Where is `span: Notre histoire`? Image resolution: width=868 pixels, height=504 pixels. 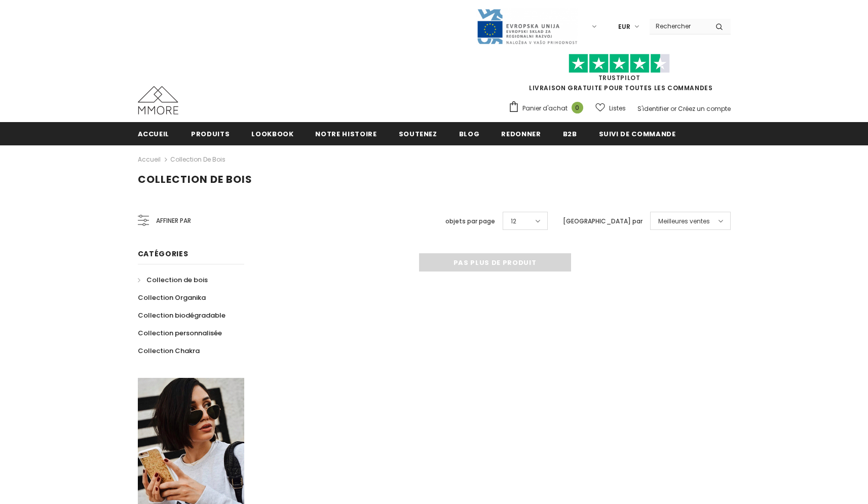
span: Notre histoire is located at coordinates (346, 134).